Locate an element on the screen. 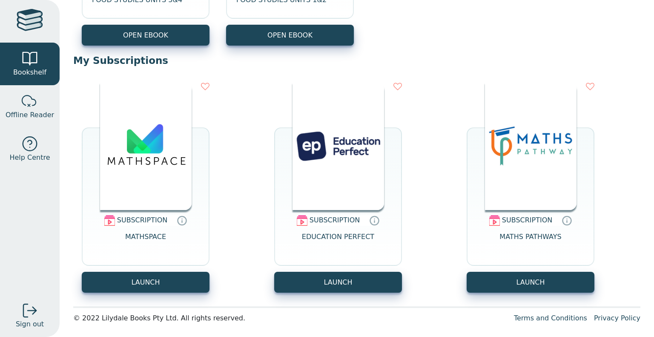 The height and width of the screenshot is (337, 654). span: Sign out is located at coordinates (30, 324).